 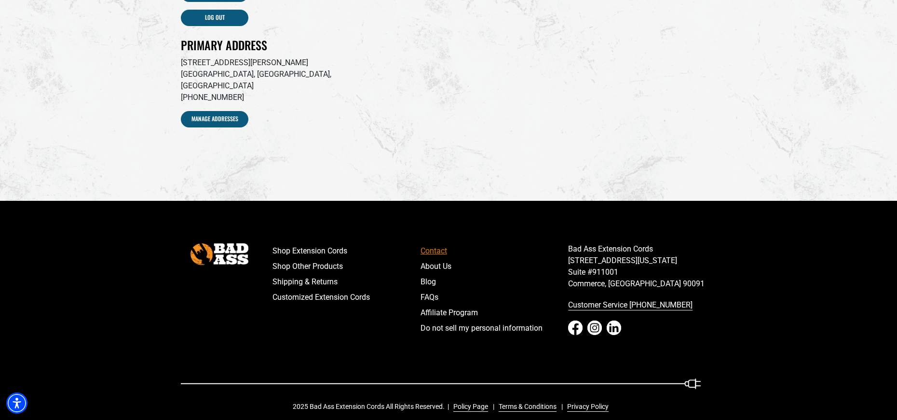 I want to click on a: Blog, so click(x=495, y=282).